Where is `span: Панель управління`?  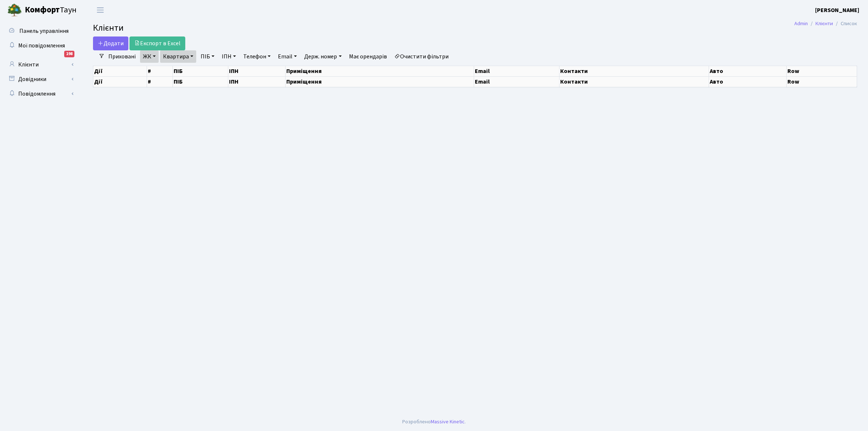 span: Панель управління is located at coordinates (44, 31).